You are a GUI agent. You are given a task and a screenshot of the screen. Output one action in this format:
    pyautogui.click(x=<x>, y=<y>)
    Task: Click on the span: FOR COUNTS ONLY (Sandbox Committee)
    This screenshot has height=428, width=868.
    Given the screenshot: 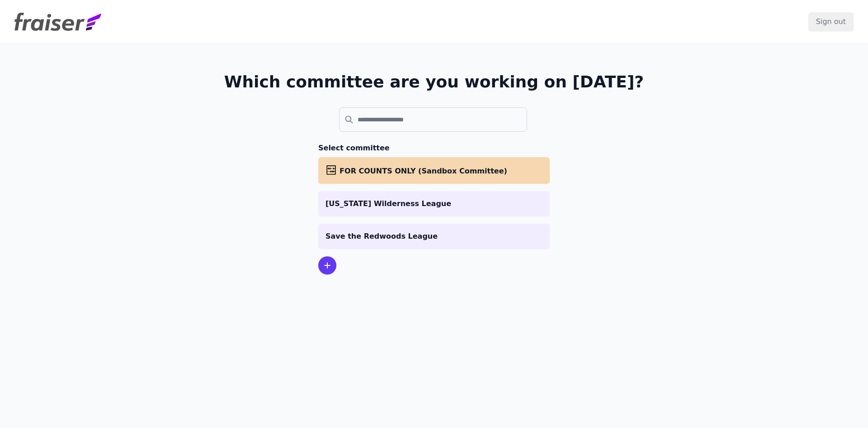 What is the action you would take?
    pyautogui.click(x=423, y=171)
    